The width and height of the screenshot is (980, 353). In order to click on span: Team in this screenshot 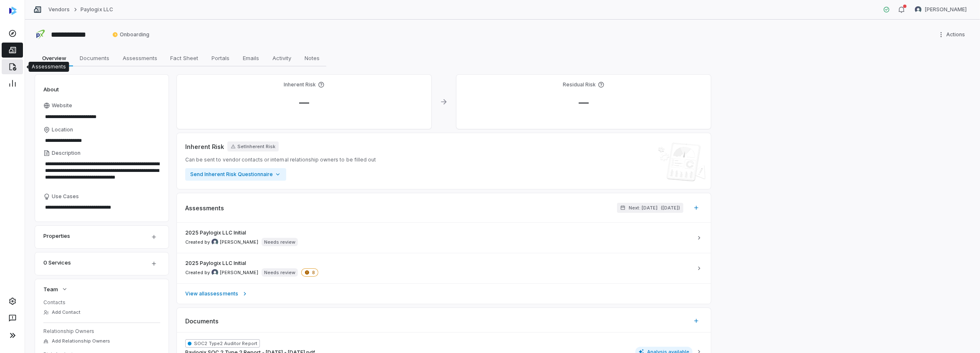, I will do `click(51, 289)`.